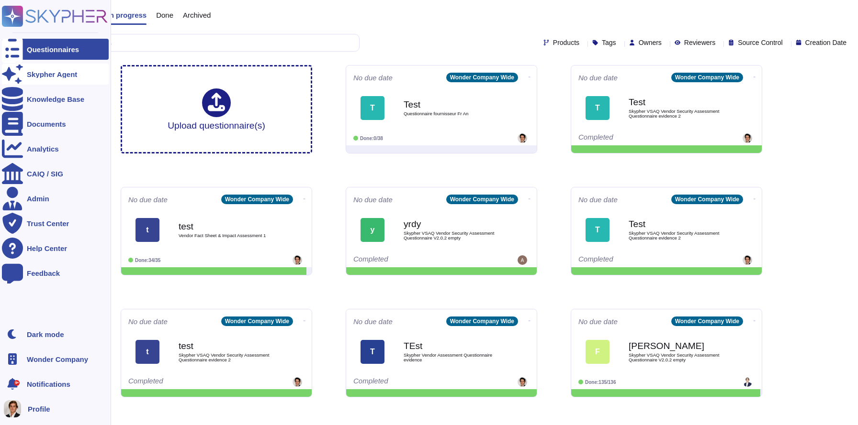 The image size is (858, 425). Describe the element at coordinates (371, 138) in the screenshot. I see `span: Done: 0/38` at that location.